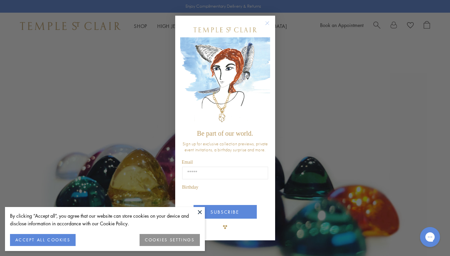  I want to click on input: Email, so click(225, 173).